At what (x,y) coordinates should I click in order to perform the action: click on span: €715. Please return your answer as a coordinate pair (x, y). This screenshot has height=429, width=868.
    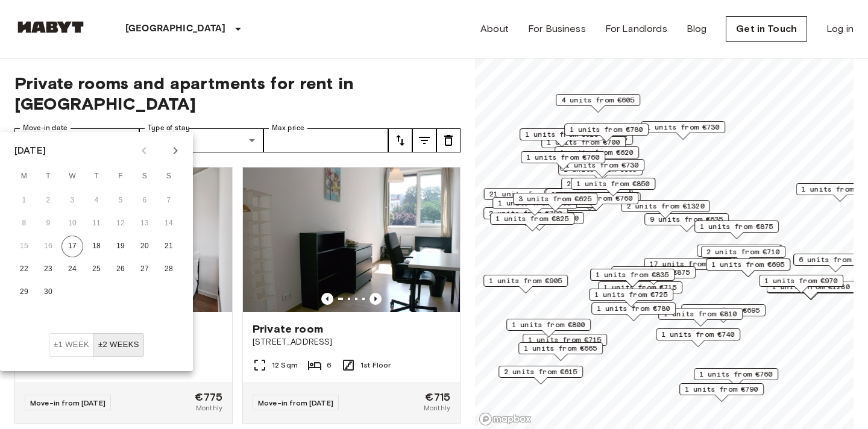
    Looking at the image, I should click on (438, 397).